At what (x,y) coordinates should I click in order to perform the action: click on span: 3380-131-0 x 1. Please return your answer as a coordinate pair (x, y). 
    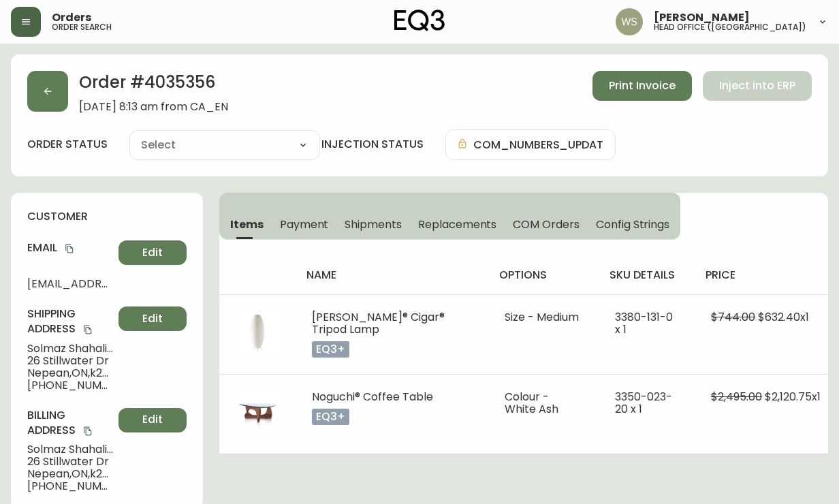
    Looking at the image, I should click on (644, 322).